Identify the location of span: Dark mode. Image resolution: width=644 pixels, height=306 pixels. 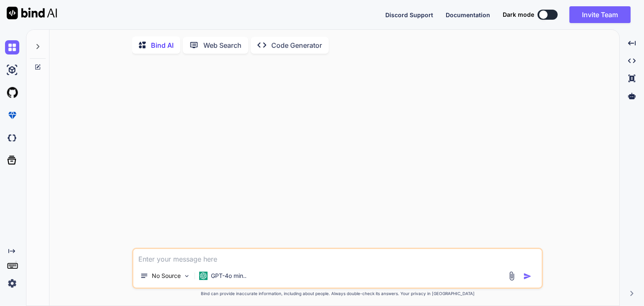
(518, 15).